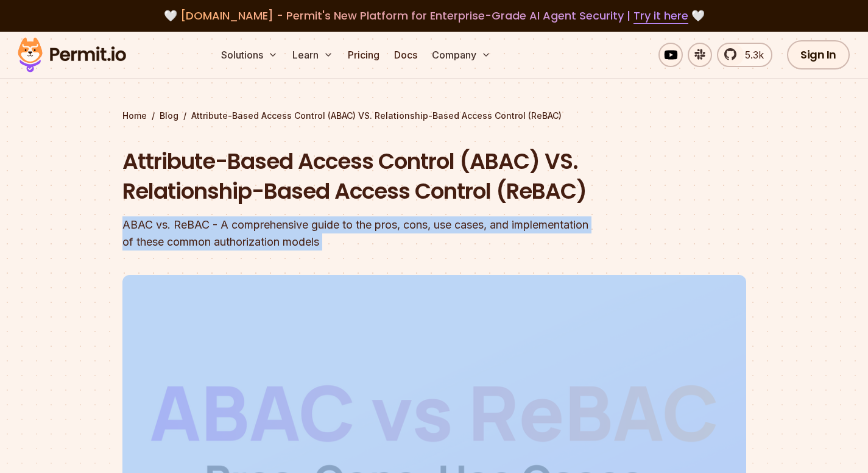 The height and width of the screenshot is (473, 868). What do you see at coordinates (818, 55) in the screenshot?
I see `a: Sign In` at bounding box center [818, 55].